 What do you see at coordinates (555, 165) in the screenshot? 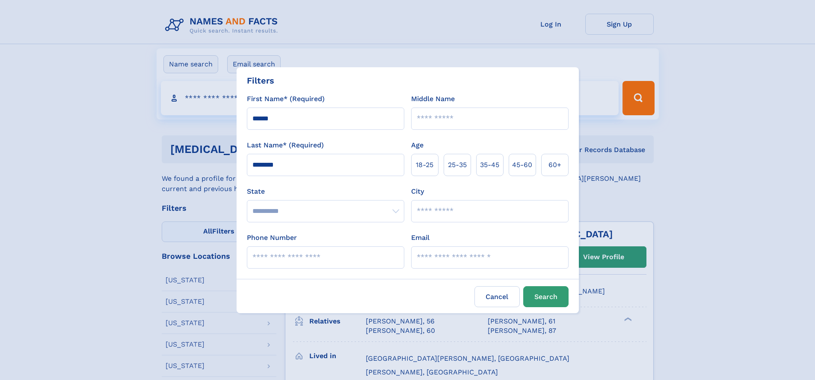
I see `span: 60+` at bounding box center [555, 165].